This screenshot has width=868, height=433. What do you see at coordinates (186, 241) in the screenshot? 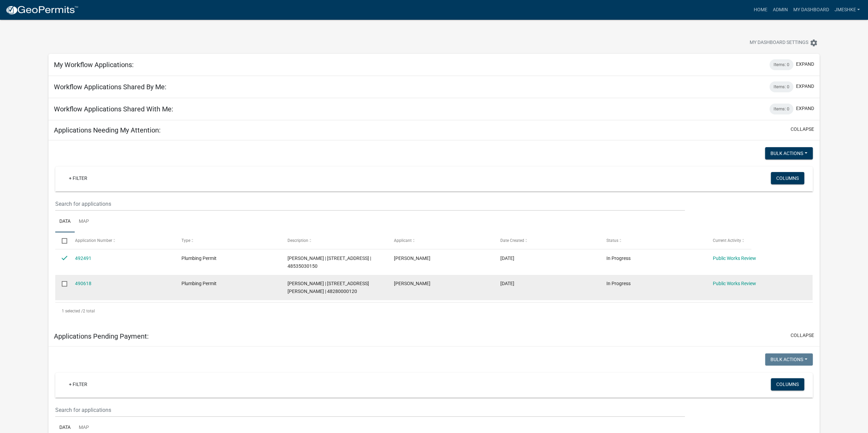
I see `span: Type` at bounding box center [186, 241].